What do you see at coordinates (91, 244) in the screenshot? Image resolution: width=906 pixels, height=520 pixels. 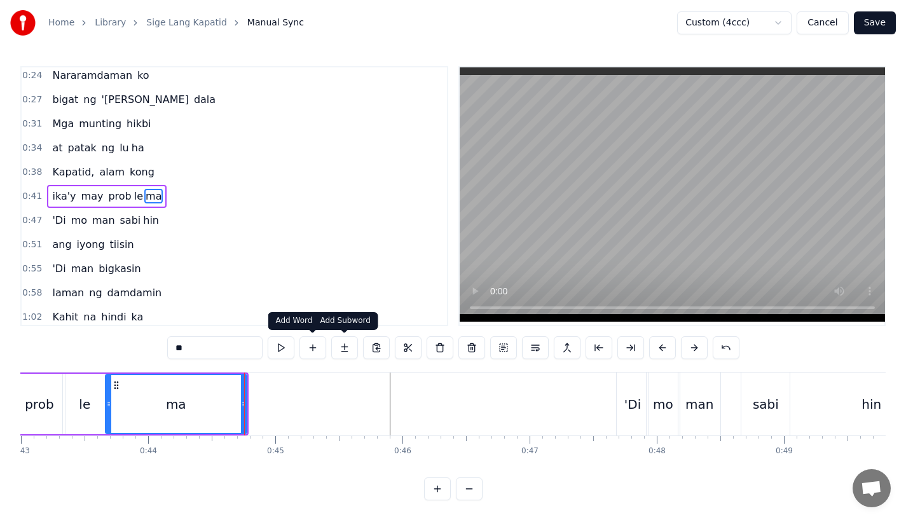 I see `span: iyong` at bounding box center [91, 244].